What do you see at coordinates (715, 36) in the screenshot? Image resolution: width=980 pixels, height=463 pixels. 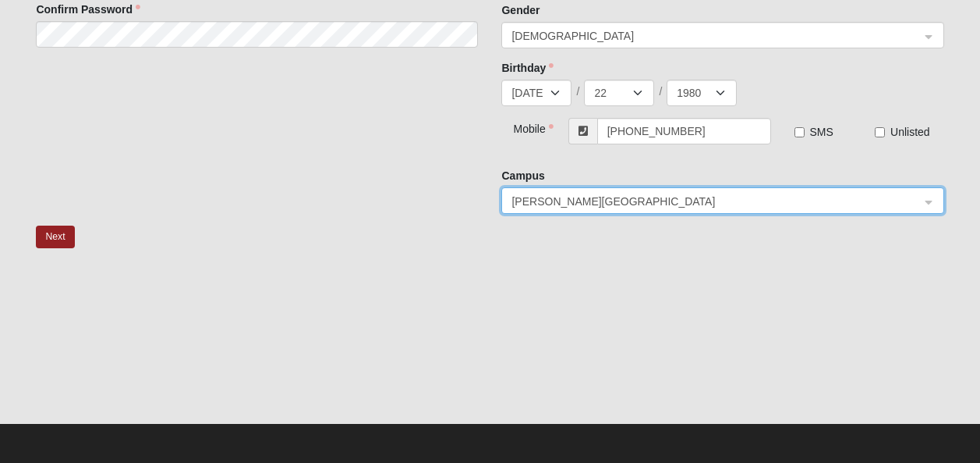 I see `span: Male` at bounding box center [715, 36].